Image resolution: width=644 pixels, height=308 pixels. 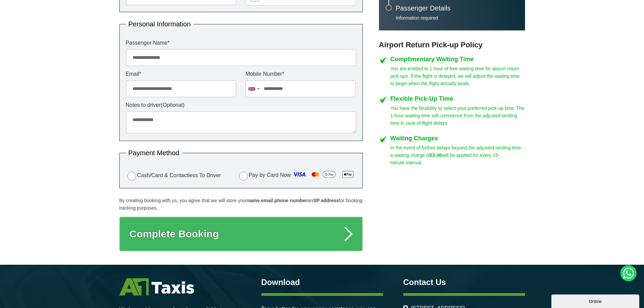 I want to click on h3: Download, so click(x=322, y=282).